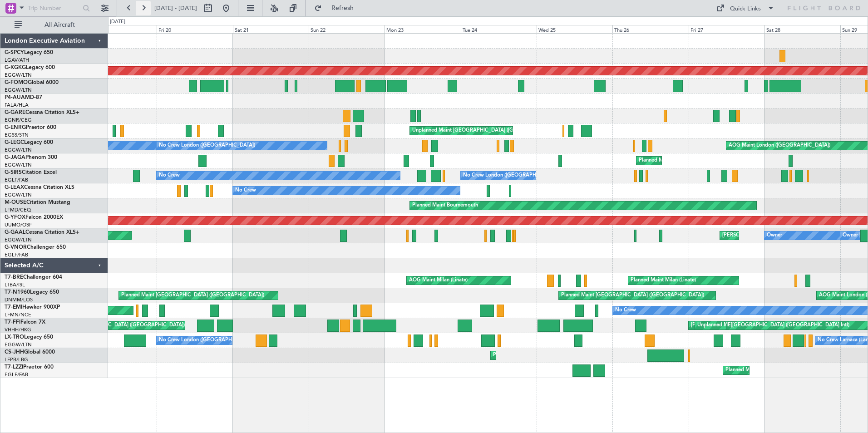 Image resolution: width=868 pixels, height=433 pixels. What do you see at coordinates (13, 173) in the screenshot?
I see `span: G-SIRS` at bounding box center [13, 173].